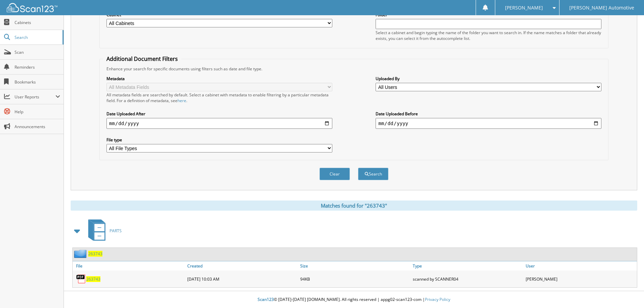 The image size is (644, 308). Describe the element at coordinates (242, 266) in the screenshot. I see `a: Created` at that location.